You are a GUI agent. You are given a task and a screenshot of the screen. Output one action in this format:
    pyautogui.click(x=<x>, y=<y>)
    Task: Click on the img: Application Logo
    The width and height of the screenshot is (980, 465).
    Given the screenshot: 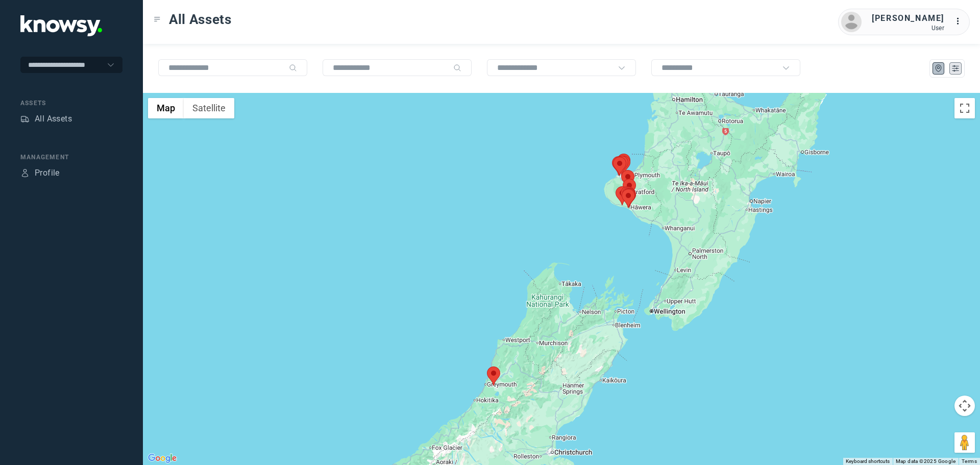 What is the action you would take?
    pyautogui.click(x=62, y=26)
    